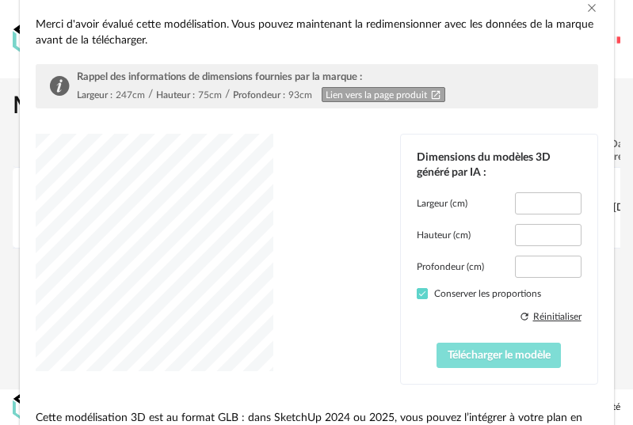 The height and width of the screenshot is (425, 633). Describe the element at coordinates (498, 355) in the screenshot. I see `button: Télécharger le modèle` at that location.